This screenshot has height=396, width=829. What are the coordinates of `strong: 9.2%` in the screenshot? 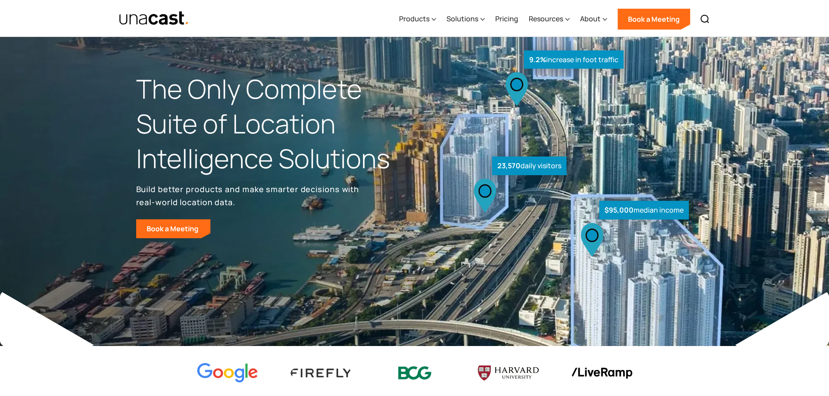 It's located at (537, 60).